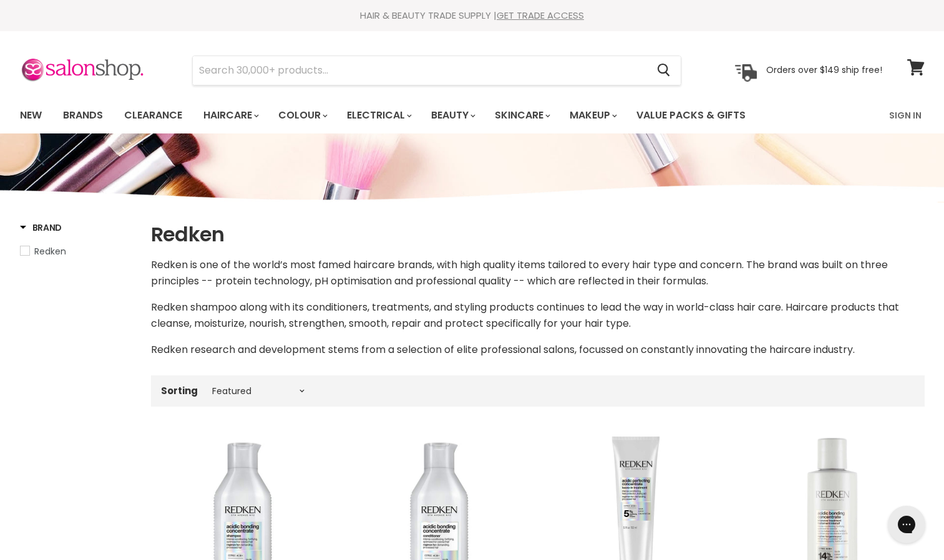  Describe the element at coordinates (472, 15) in the screenshot. I see `div: HAIR & BEAUTY TRADE SUPPLY |` at that location.